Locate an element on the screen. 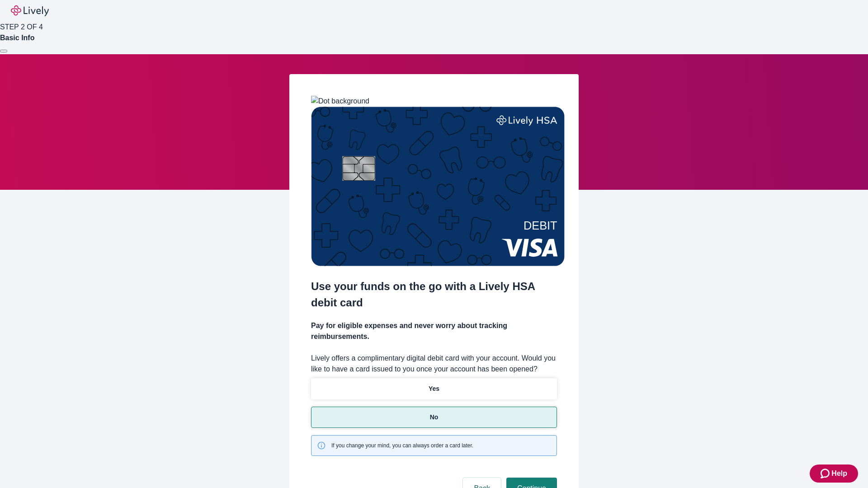  h4: Pay for eligible expenses and never worry about tracking reimbursements. is located at coordinates (434, 331).